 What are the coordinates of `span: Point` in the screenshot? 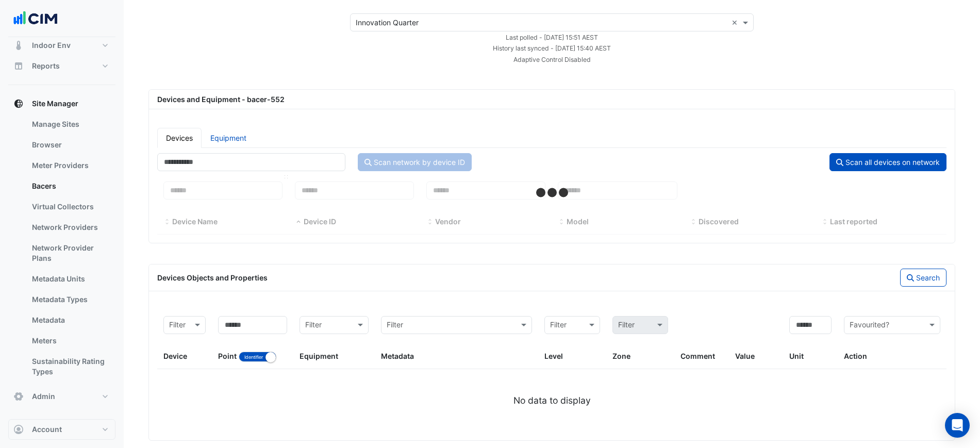 It's located at (228, 356).